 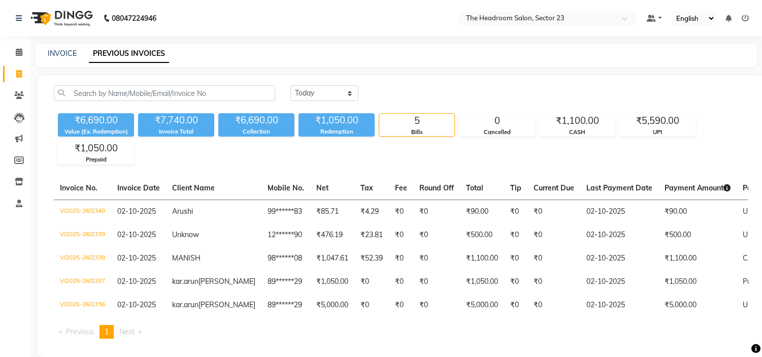 What do you see at coordinates (332, 211) in the screenshot?
I see `td: ₹85.71` at bounding box center [332, 211].